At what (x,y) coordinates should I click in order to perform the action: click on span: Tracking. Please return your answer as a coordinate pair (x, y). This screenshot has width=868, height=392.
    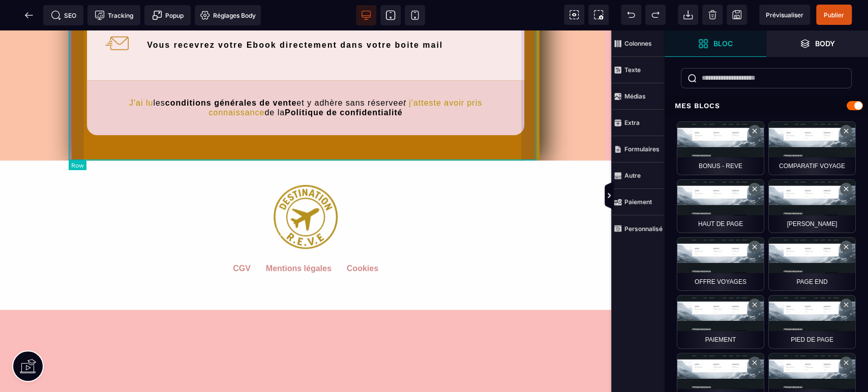
    Looking at the image, I should click on (114, 15).